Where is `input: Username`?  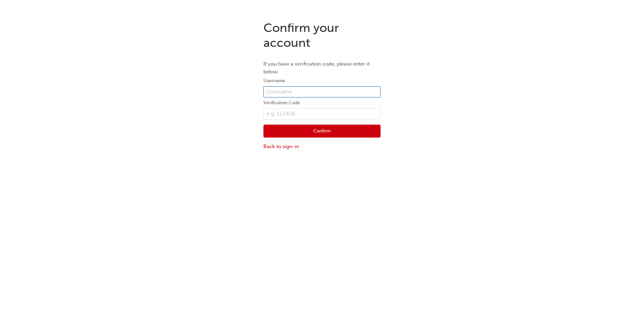
input: Username is located at coordinates (322, 92).